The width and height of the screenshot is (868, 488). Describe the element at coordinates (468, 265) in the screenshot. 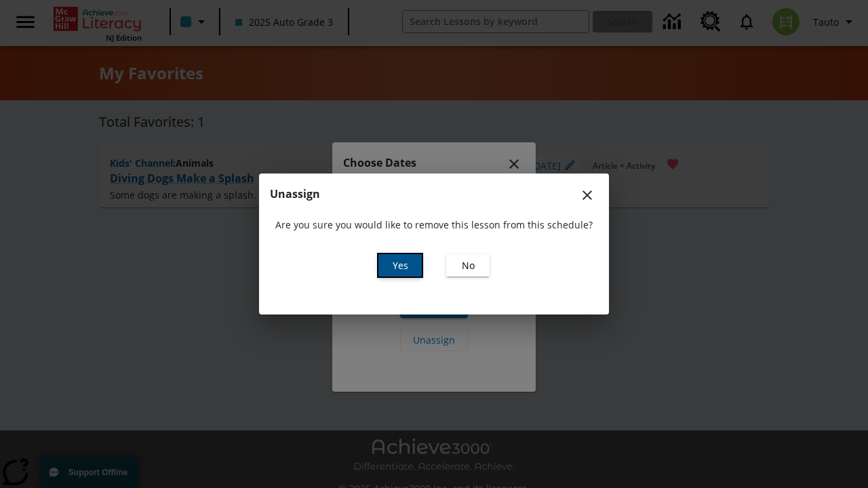

I see `button: No` at that location.